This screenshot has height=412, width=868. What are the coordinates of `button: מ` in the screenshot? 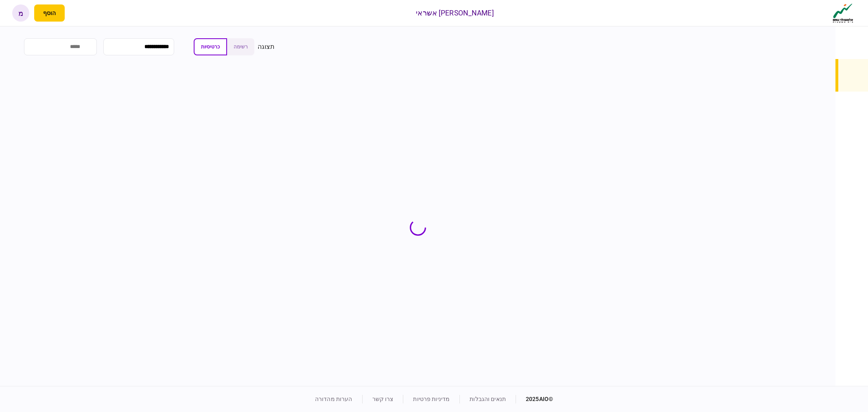 It's located at (21, 13).